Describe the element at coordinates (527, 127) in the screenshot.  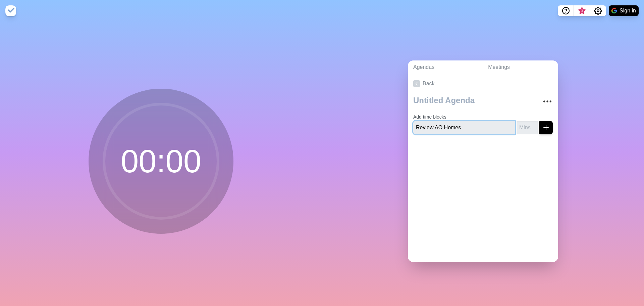
I see `input: Mins` at that location.